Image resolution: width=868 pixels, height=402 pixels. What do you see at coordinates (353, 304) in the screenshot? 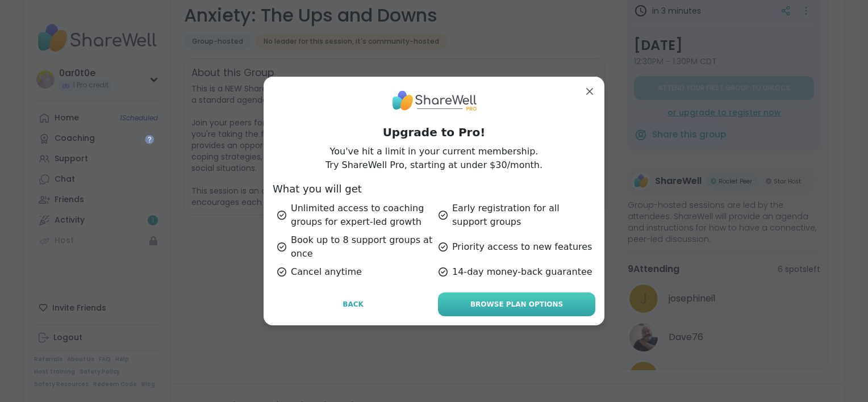
I see `span: Back` at bounding box center [353, 304].